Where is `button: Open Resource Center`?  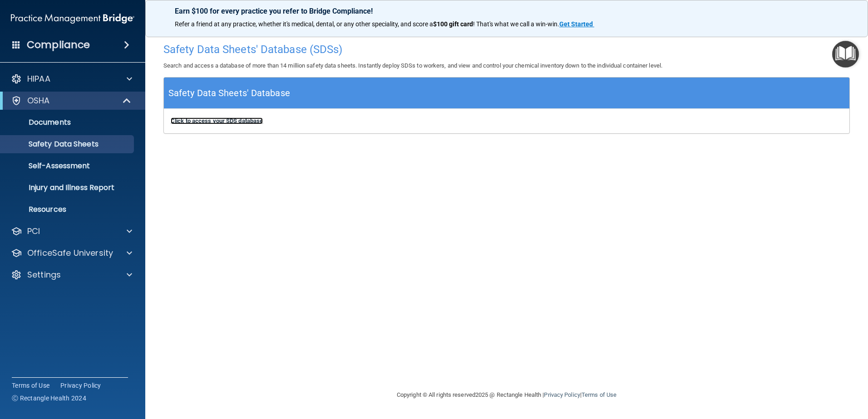 button: Open Resource Center is located at coordinates (845, 54).